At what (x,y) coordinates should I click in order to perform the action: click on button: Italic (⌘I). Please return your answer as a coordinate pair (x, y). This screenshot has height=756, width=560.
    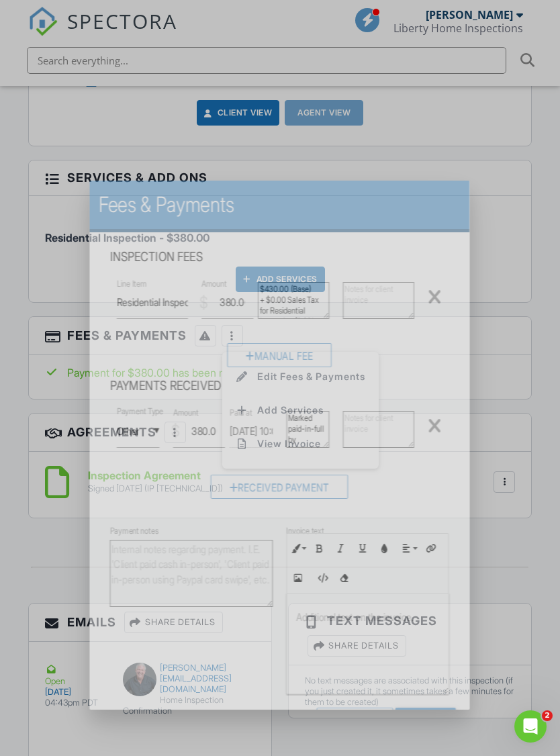
    Looking at the image, I should click on (342, 548).